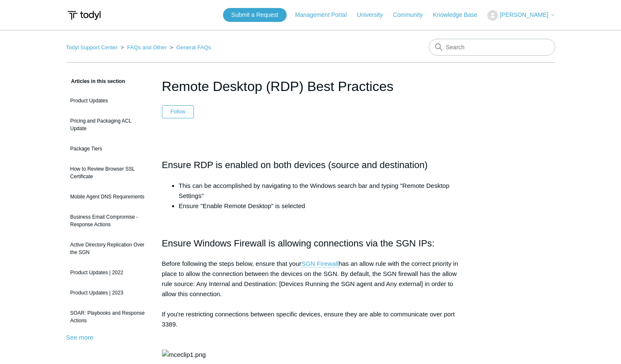 The height and width of the screenshot is (364, 621). What do you see at coordinates (147, 47) in the screenshot?
I see `a: FAQs and Other` at bounding box center [147, 47].